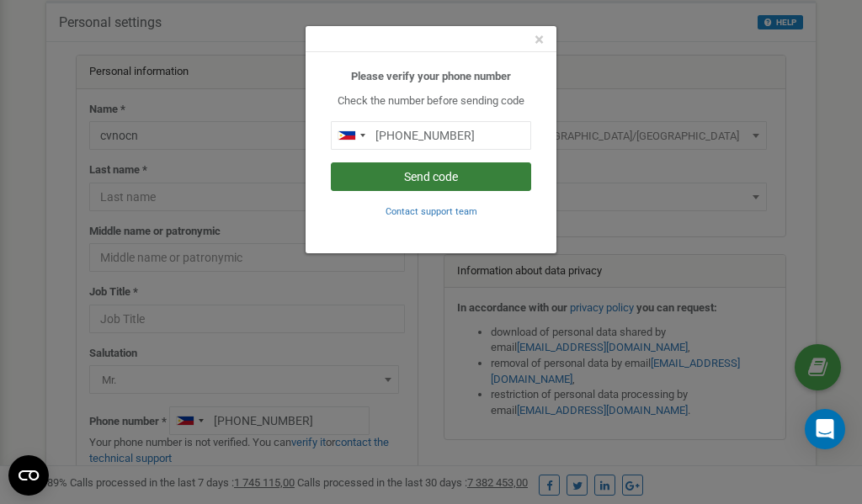 The width and height of the screenshot is (862, 504). What do you see at coordinates (825, 429) in the screenshot?
I see `div: Open Intercom Messenger` at bounding box center [825, 429].